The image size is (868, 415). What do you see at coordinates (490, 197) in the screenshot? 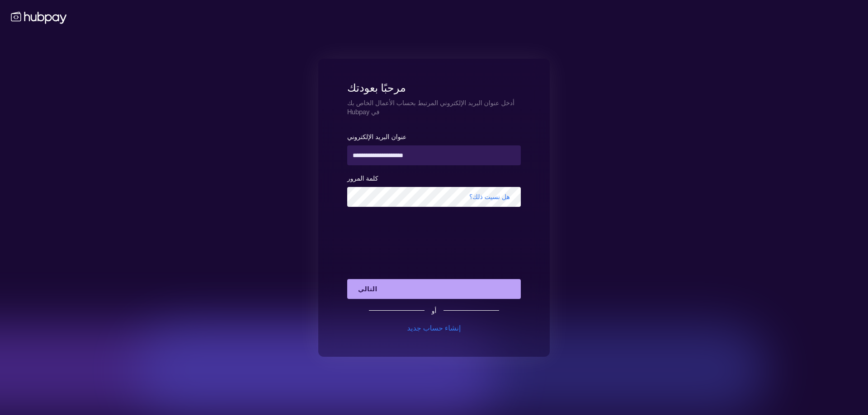
I see `font: هل نسيت ذلك؟` at bounding box center [490, 197].